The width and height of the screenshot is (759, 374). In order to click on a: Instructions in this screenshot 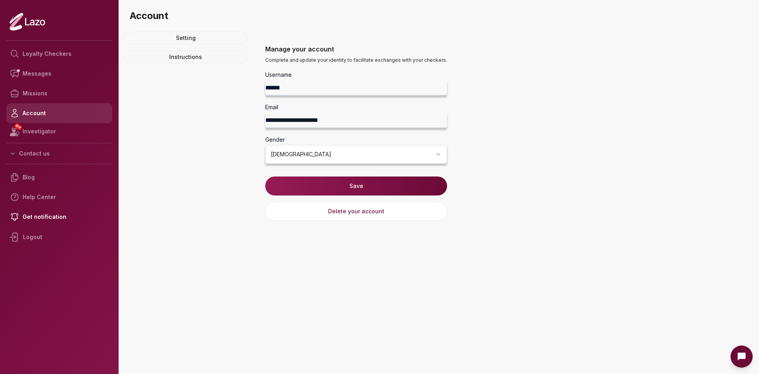, I will do `click(185, 57)`.